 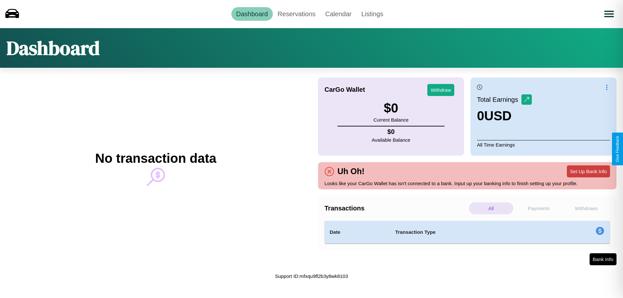 What do you see at coordinates (351, 171) in the screenshot?
I see `h4: Uh Oh!` at bounding box center [351, 171].